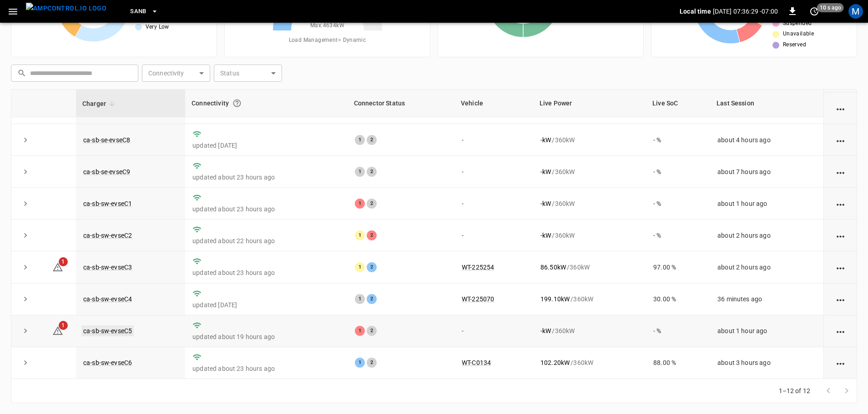  Describe the element at coordinates (108, 331) in the screenshot. I see `a: ca-sb-sw-evseC5` at that location.